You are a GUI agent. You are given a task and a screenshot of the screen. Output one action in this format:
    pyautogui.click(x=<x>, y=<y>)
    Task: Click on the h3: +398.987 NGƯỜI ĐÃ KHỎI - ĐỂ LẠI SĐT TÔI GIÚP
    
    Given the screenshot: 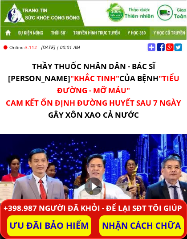 What is the action you would take?
    pyautogui.click(x=93, y=208)
    